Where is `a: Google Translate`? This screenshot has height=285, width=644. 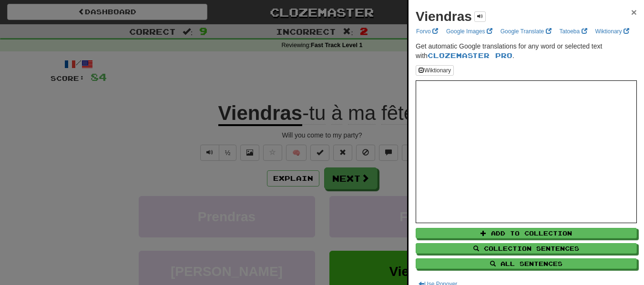 a: Google Translate is located at coordinates (526, 32).